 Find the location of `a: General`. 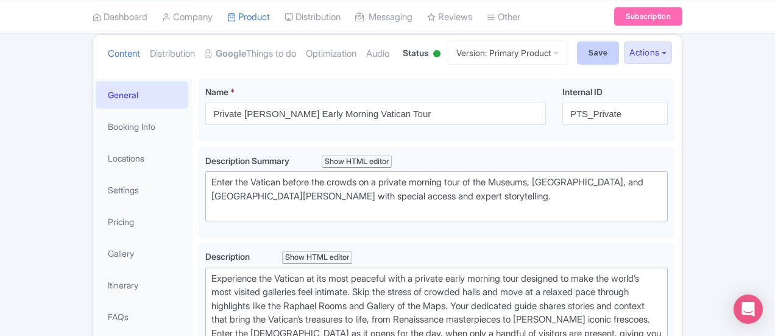

a: General is located at coordinates (142, 94).